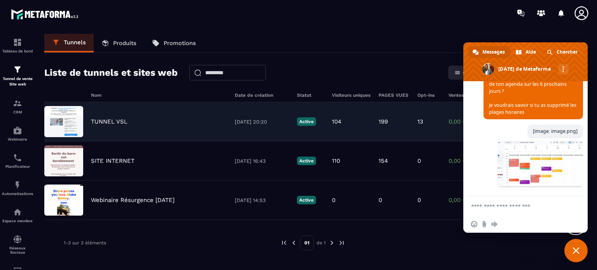 The width and height of the screenshot is (597, 270). Describe the element at coordinates (352, 95) in the screenshot. I see `h6: Visiteurs uniques` at that location.